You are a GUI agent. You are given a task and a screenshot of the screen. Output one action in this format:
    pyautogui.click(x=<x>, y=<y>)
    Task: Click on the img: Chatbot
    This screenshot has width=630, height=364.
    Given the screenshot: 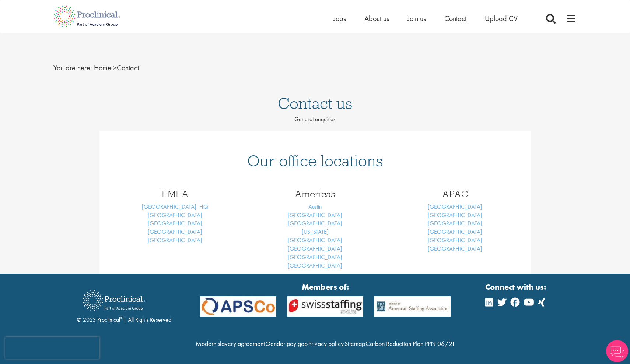 What is the action you would take?
    pyautogui.click(x=617, y=351)
    